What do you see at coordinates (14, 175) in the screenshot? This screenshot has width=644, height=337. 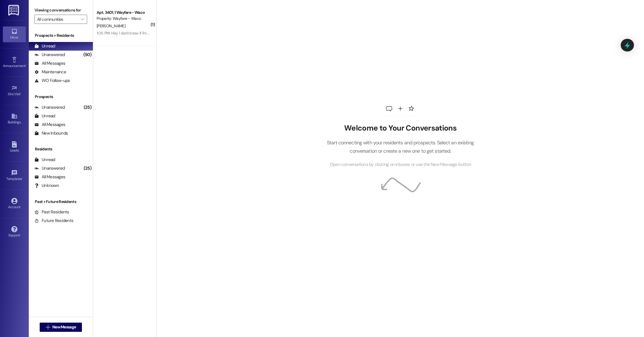 I see `a: Templates •` at bounding box center [14, 175].